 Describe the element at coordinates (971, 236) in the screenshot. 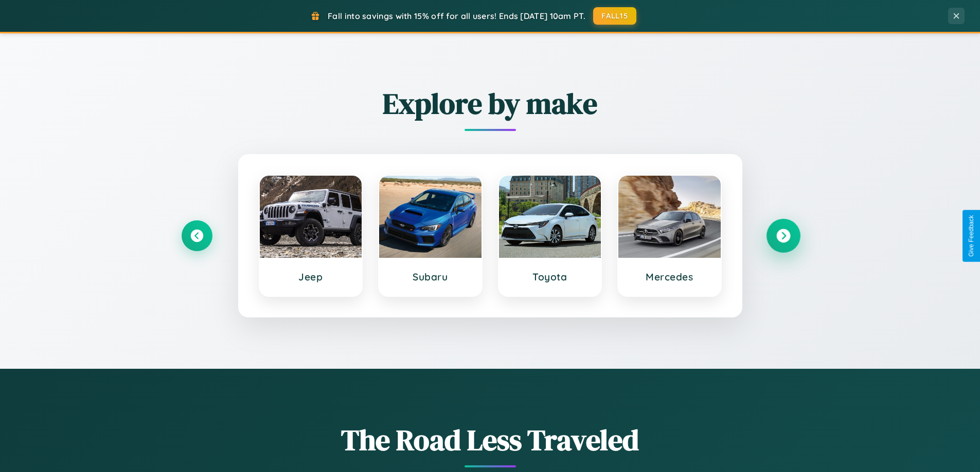

I see `div: Give Feedback` at that location.